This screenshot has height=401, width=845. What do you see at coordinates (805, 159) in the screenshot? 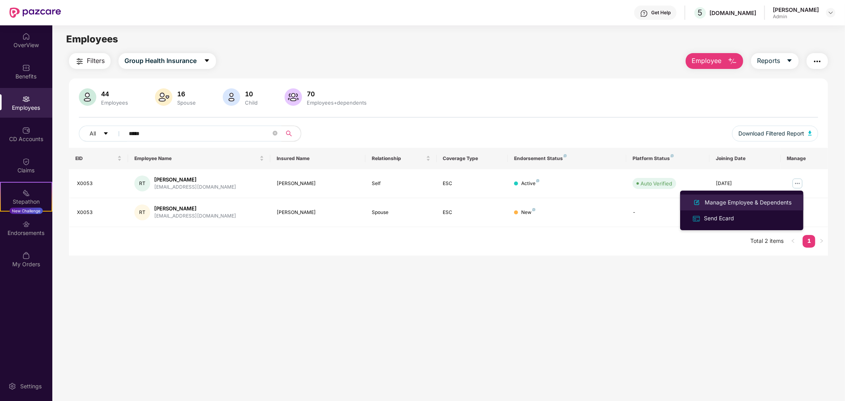
I see `th: Manage` at bounding box center [805, 159].